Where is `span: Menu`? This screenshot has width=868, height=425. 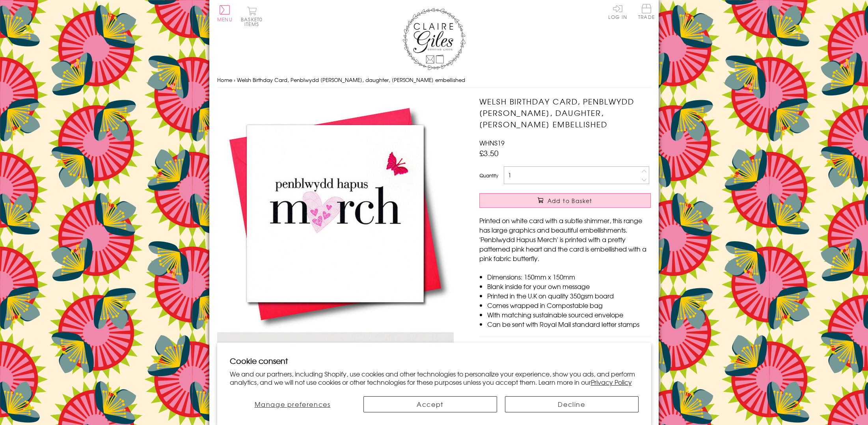 span: Menu is located at coordinates (225, 20).